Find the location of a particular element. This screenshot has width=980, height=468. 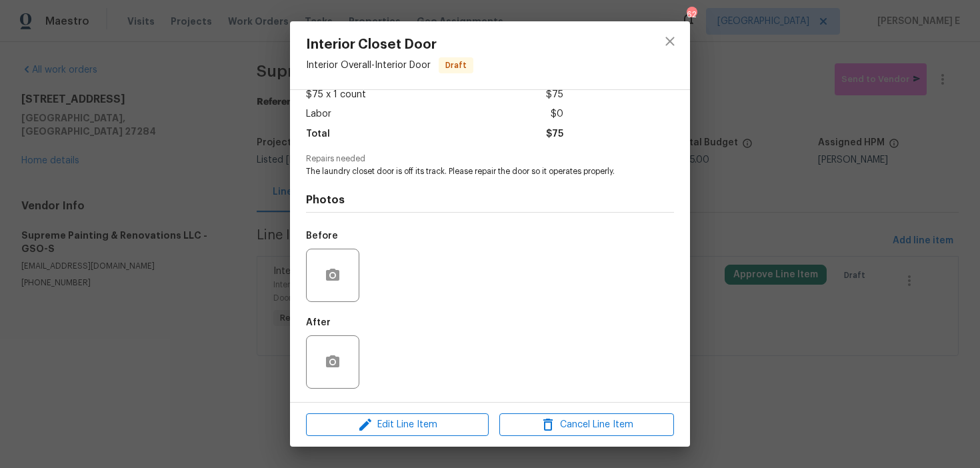

span: Labor is located at coordinates (319, 114).